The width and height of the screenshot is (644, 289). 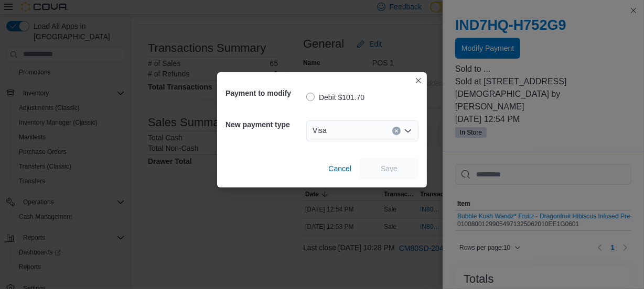 What do you see at coordinates (265, 93) in the screenshot?
I see `h5: Payment to modify` at bounding box center [265, 93].